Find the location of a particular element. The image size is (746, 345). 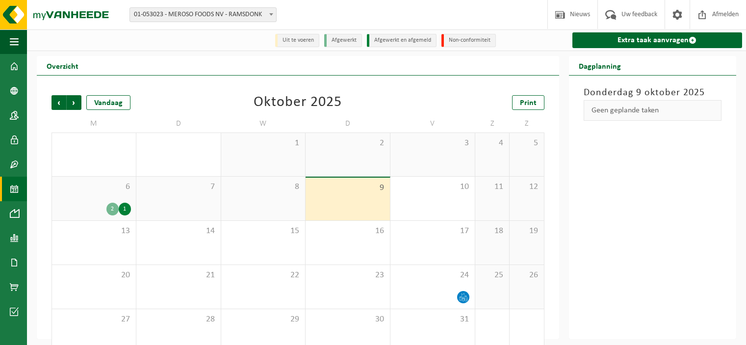

span: 20 is located at coordinates (94, 275).